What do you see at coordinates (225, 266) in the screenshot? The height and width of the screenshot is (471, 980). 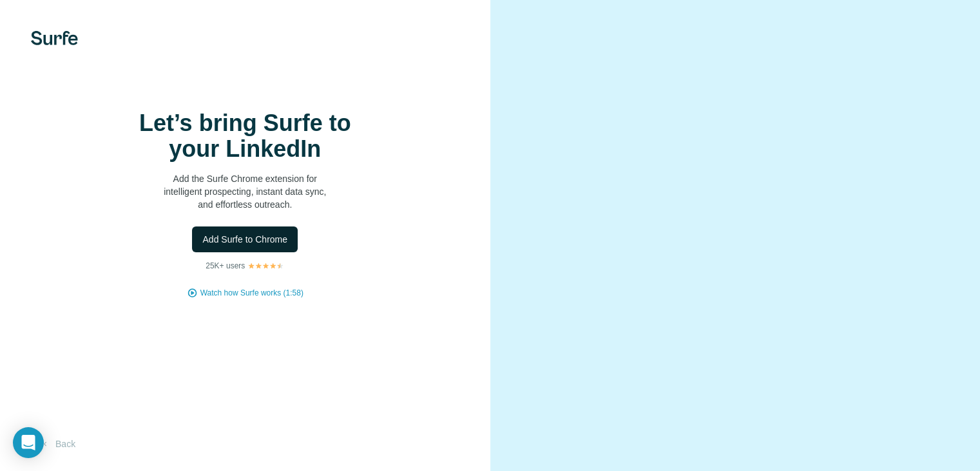 I see `p: 25K+ users` at bounding box center [225, 266].